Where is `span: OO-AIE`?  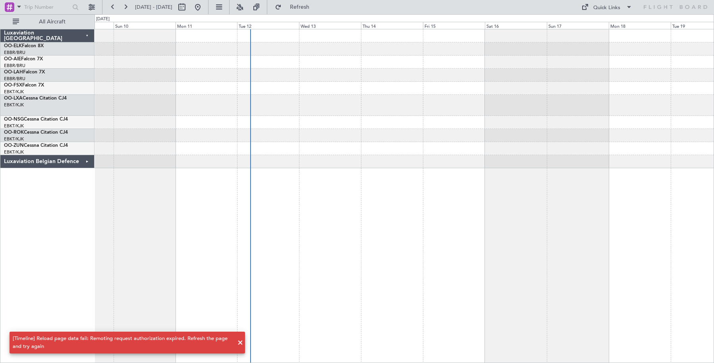
span: OO-AIE is located at coordinates (12, 59).